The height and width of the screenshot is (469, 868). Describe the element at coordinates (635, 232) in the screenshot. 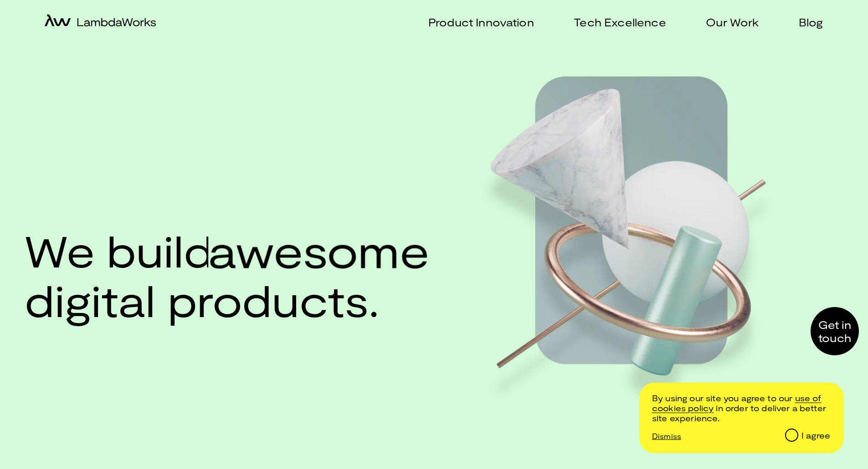

I see `img: Hero image web` at that location.